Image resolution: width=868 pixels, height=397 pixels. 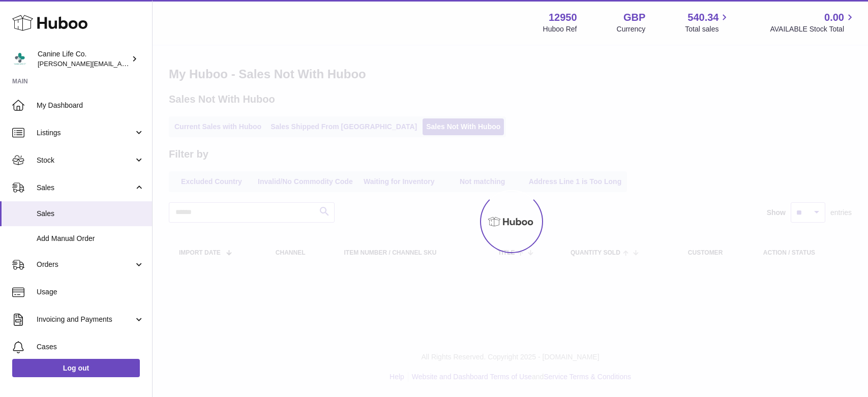 What do you see at coordinates (91, 239) in the screenshot?
I see `span: Add Manual Order` at bounding box center [91, 239].